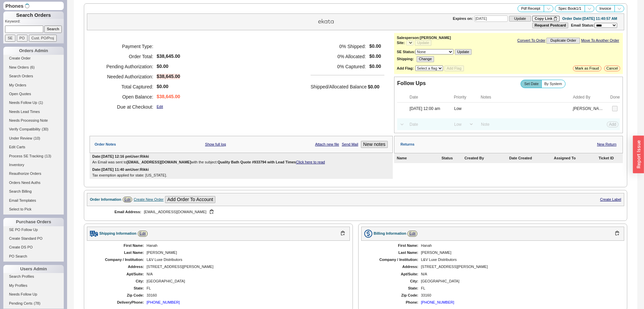 This screenshot has width=644, height=309. What do you see at coordinates (242, 162) in the screenshot?
I see `div: An Email was sent to with the subject:` at bounding box center [242, 162].